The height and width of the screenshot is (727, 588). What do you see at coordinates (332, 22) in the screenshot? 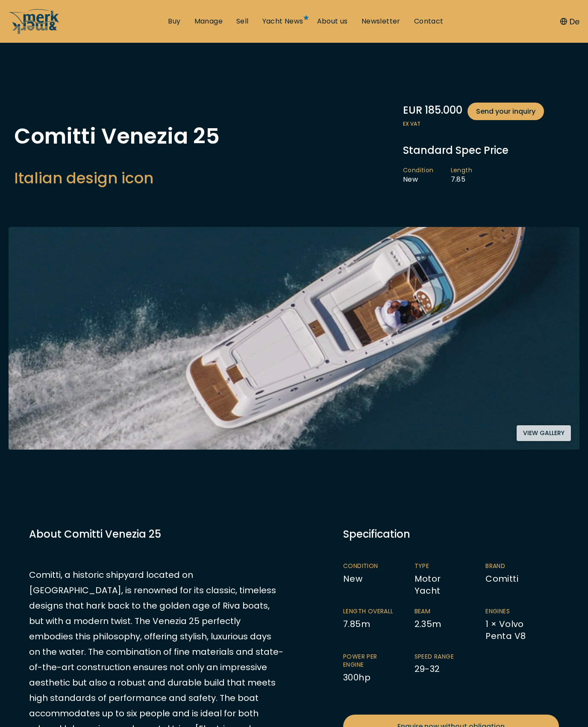
I see `a: About us` at bounding box center [332, 22].